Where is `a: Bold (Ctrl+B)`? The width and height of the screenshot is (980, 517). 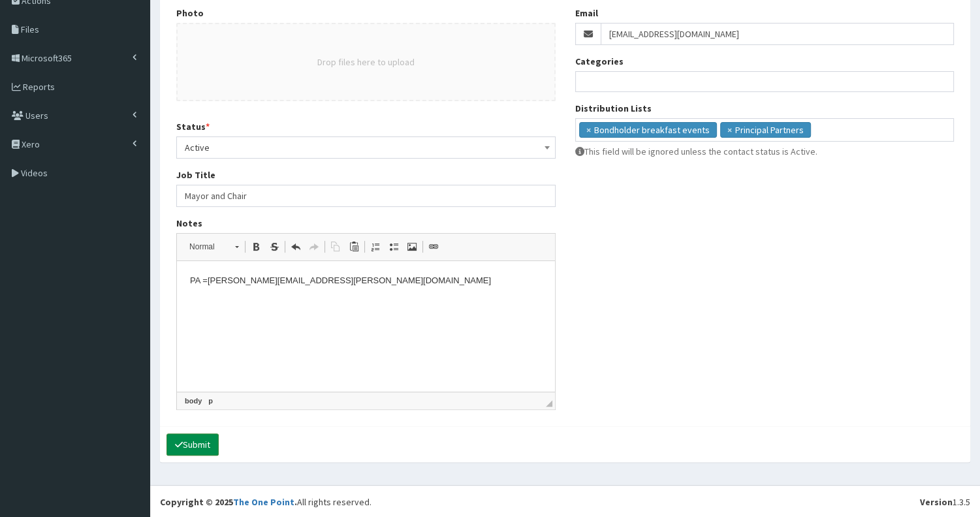 a: Bold (Ctrl+B) is located at coordinates (256, 246).